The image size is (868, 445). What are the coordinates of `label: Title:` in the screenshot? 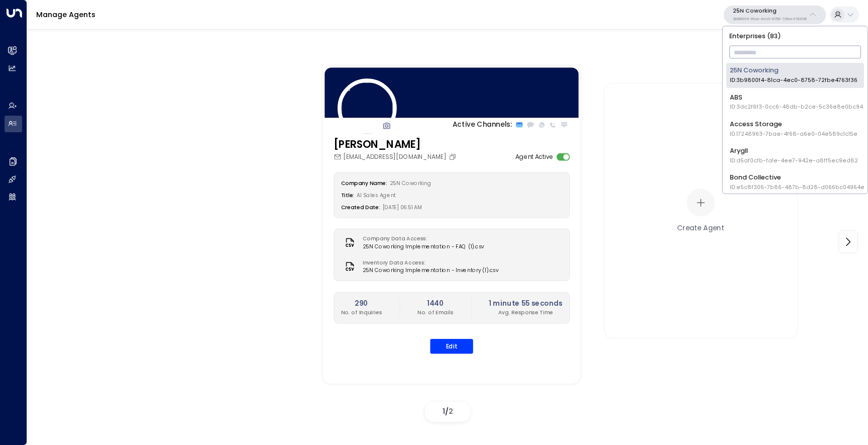 It's located at (348, 196).